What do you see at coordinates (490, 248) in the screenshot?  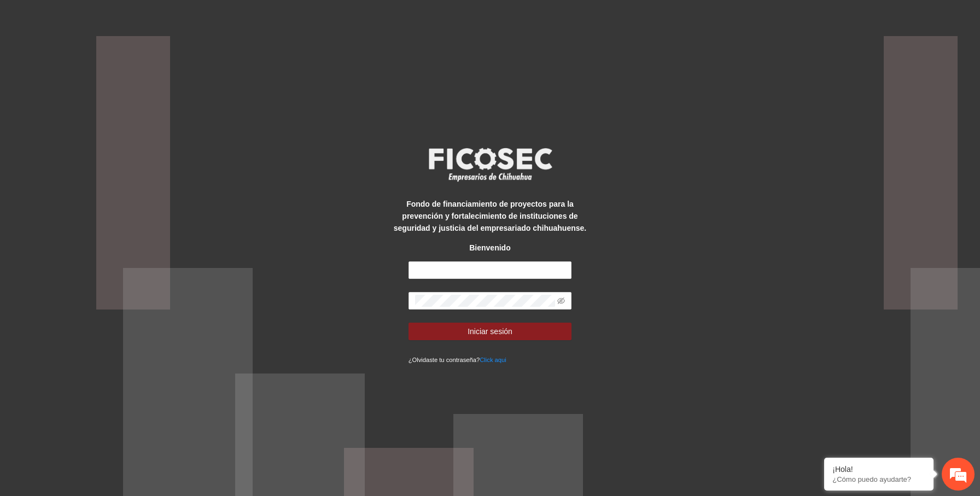 I see `strong: Bienvenido` at bounding box center [490, 248].